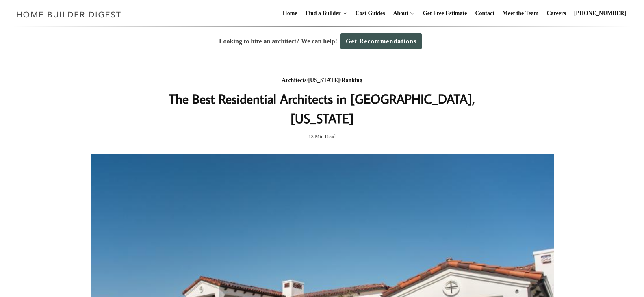 Image resolution: width=644 pixels, height=297 pixels. Describe the element at coordinates (484, 13) in the screenshot. I see `a: Contact` at that location.